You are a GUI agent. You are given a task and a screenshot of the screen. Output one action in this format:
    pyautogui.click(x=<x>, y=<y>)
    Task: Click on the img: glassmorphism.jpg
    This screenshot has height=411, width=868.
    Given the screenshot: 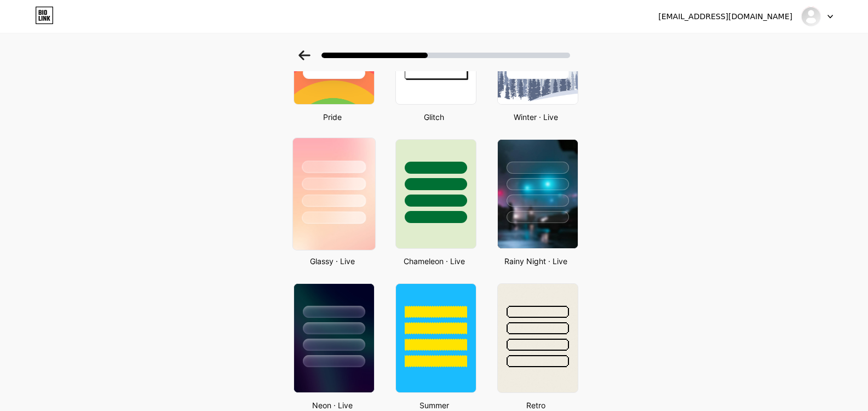 What is the action you would take?
    pyautogui.click(x=334, y=194)
    